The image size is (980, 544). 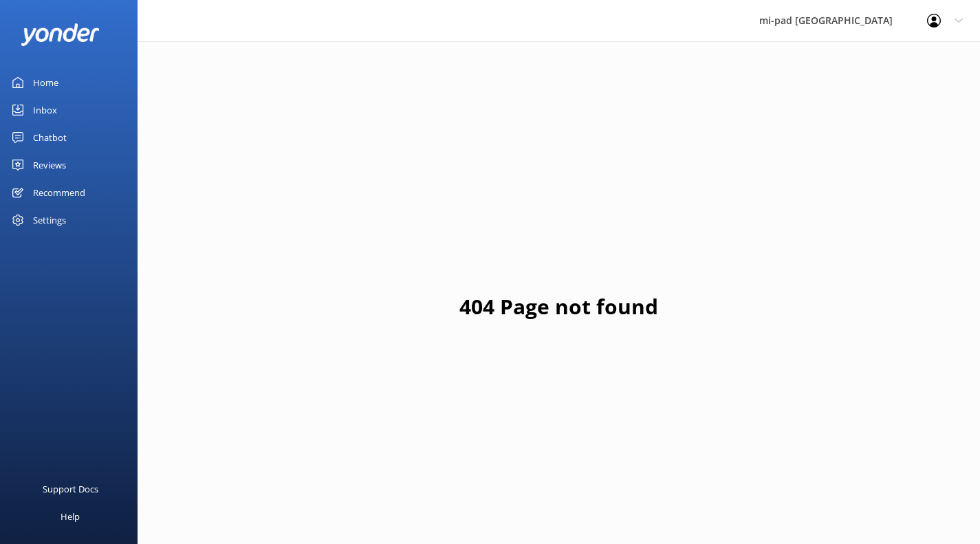 I want to click on img: yonder-white-logo.png, so click(x=60, y=35).